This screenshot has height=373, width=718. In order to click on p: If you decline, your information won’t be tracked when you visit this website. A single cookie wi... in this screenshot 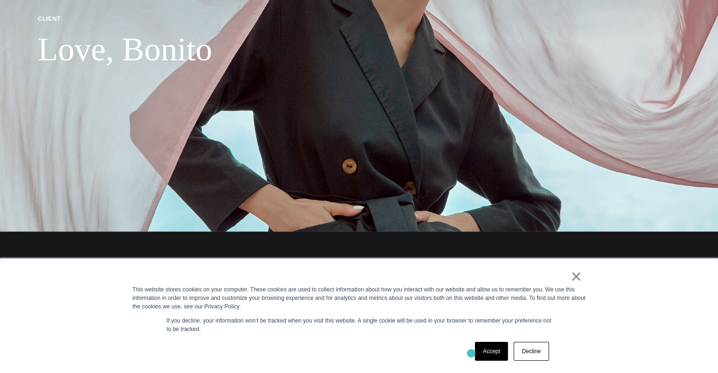, I will do `click(359, 325)`.